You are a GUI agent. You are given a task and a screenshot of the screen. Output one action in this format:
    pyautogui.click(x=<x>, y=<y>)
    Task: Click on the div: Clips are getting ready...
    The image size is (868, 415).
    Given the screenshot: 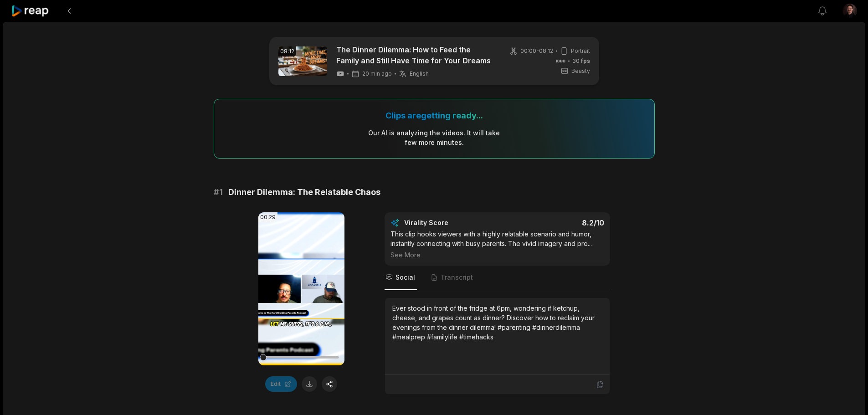 What is the action you would take?
    pyautogui.click(x=435, y=115)
    